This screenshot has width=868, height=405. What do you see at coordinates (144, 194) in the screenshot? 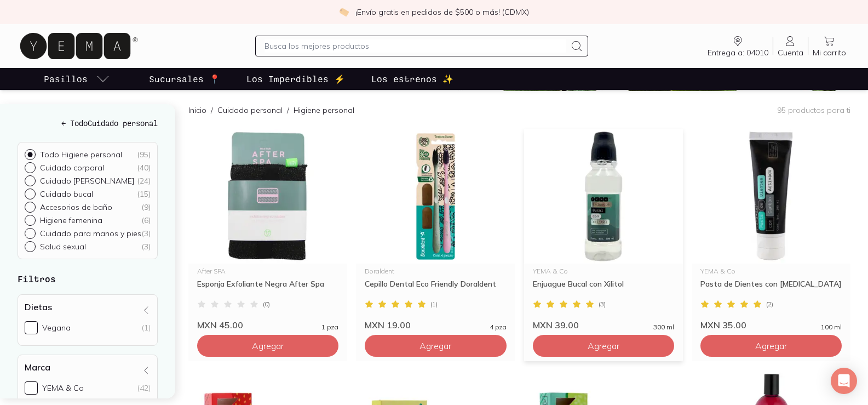
I see `div: ( 15 )` at bounding box center [144, 194].